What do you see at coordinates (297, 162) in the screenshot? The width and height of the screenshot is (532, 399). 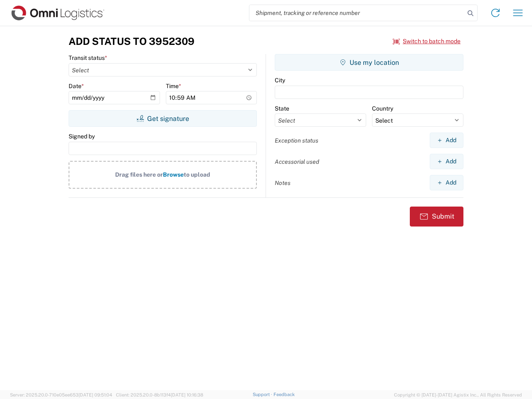 I see `label: Accessorial used` at bounding box center [297, 162].